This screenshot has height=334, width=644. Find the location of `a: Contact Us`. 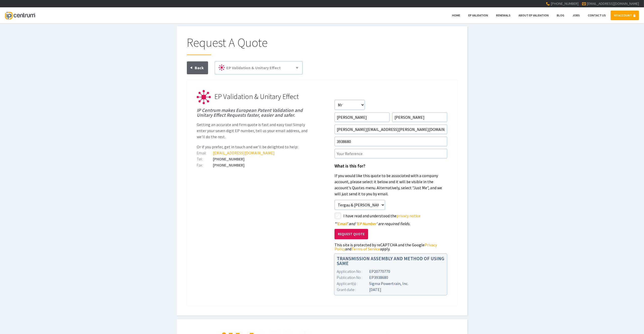

a: Contact Us is located at coordinates (597, 16).